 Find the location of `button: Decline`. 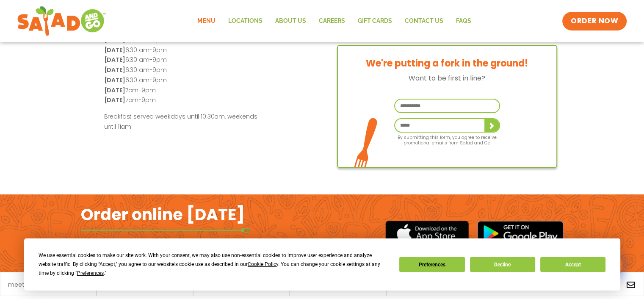

button: Decline is located at coordinates (502, 265).